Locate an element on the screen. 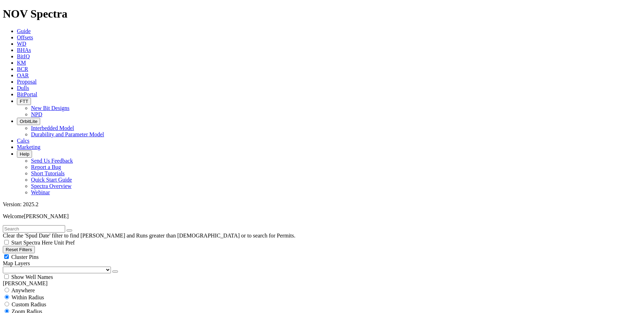 The height and width of the screenshot is (313, 644). a: Spectra Overview is located at coordinates (51, 186).